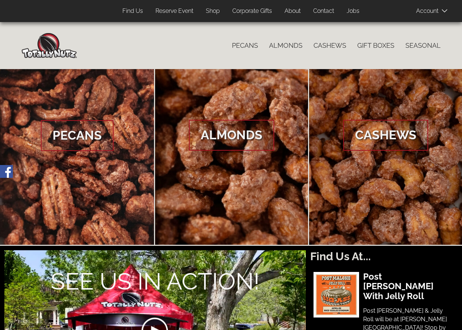  I want to click on span: Cashews, so click(385, 135).